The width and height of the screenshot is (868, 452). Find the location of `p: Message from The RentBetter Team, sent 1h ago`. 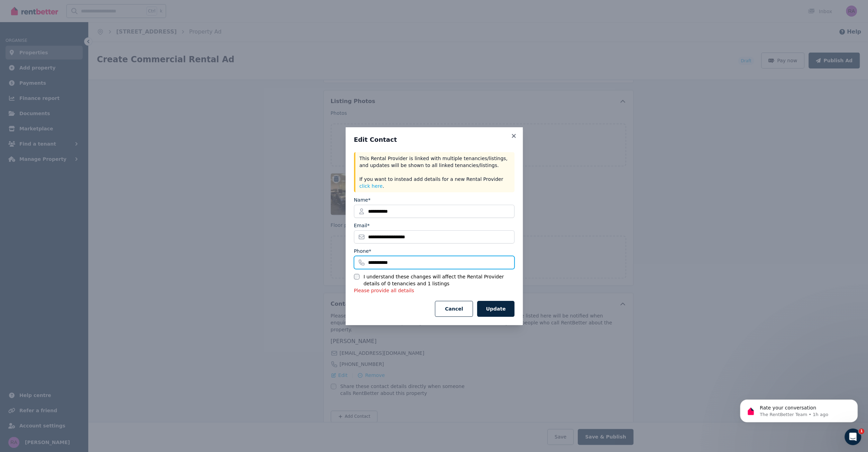

p: Message from The RentBetter Team, sent 1h ago is located at coordinates (74, 29).